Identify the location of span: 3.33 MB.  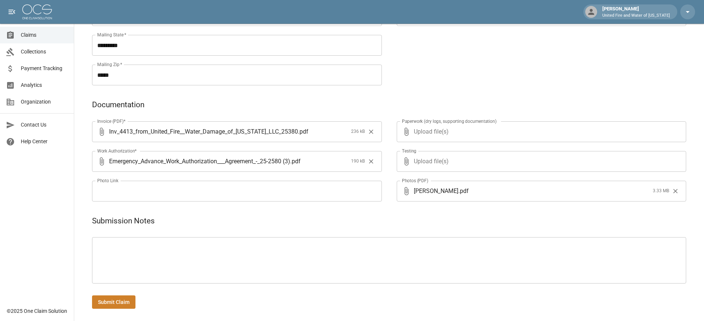
(661, 191).